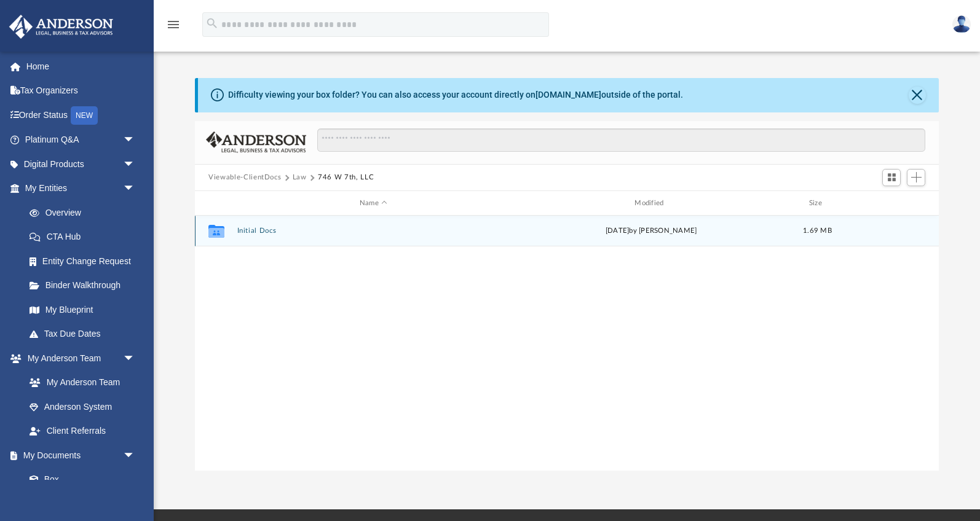  What do you see at coordinates (81, 189) in the screenshot?
I see `a: My Entitiesarrow_drop_down` at bounding box center [81, 189].